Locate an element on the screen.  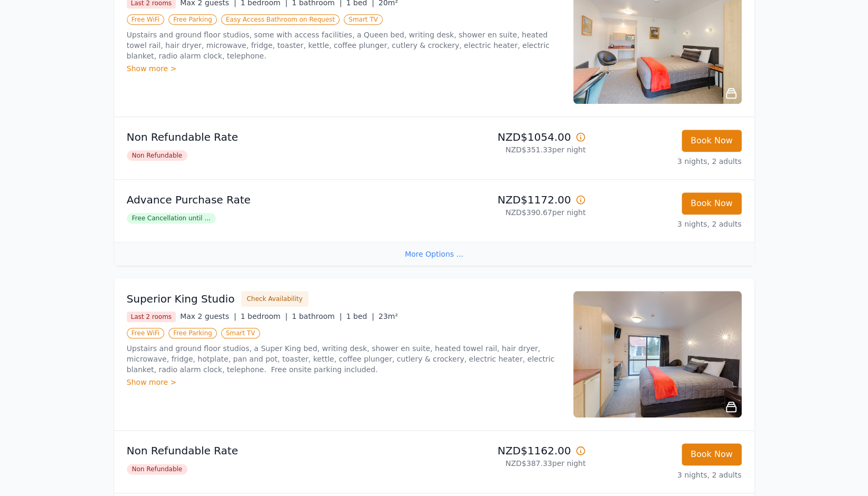
p: NZD$390.67 per night is located at coordinates (512, 213).